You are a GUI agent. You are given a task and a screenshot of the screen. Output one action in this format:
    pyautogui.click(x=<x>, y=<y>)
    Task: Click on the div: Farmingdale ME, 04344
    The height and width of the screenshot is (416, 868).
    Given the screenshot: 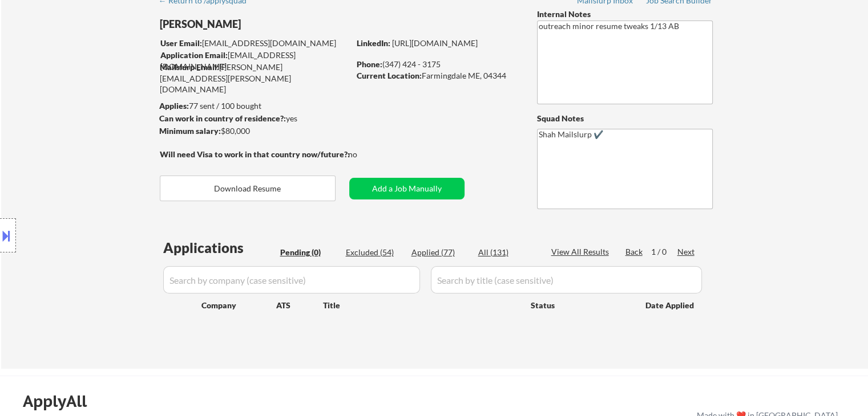 What is the action you would take?
    pyautogui.click(x=437, y=76)
    